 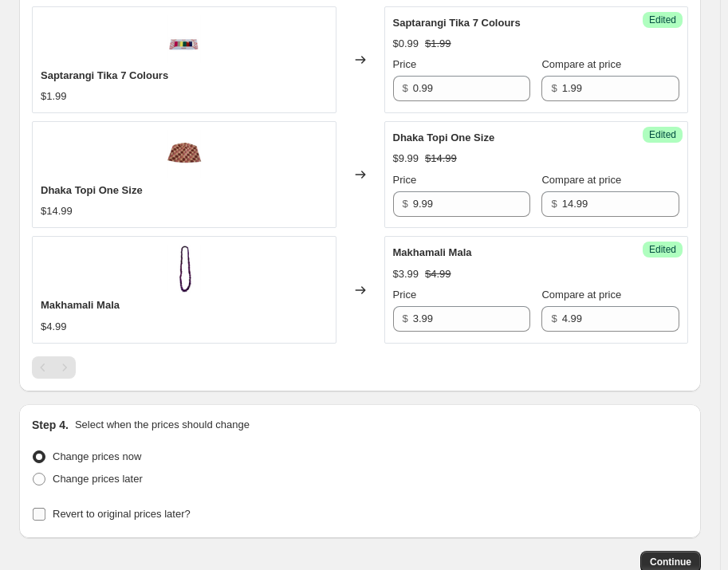 What do you see at coordinates (184, 39) in the screenshot?
I see `img: CB697B84-5E3E-4F33-B684-50B39FB12F90_80x.png` at bounding box center [184, 39].